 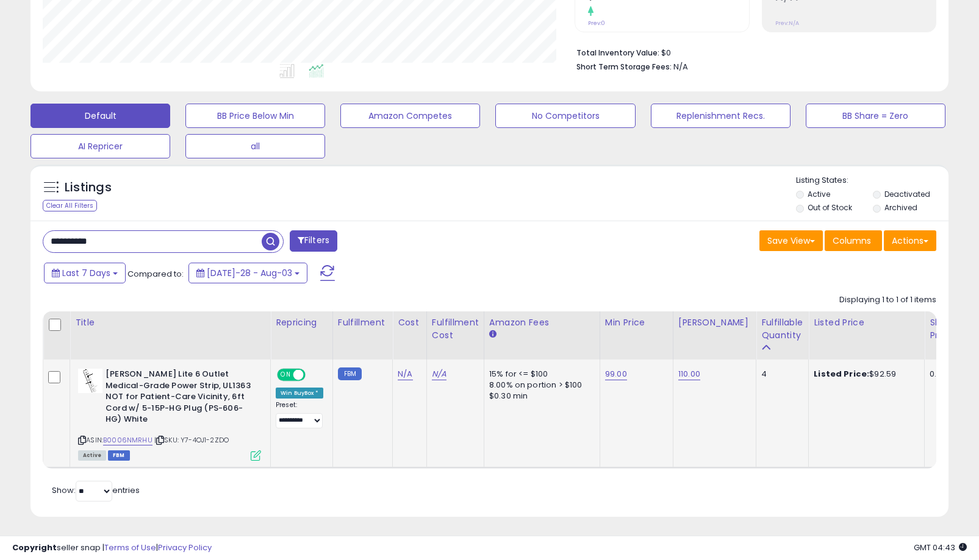 What do you see at coordinates (721, 116) in the screenshot?
I see `button: Replenishment Recs.` at bounding box center [721, 116].